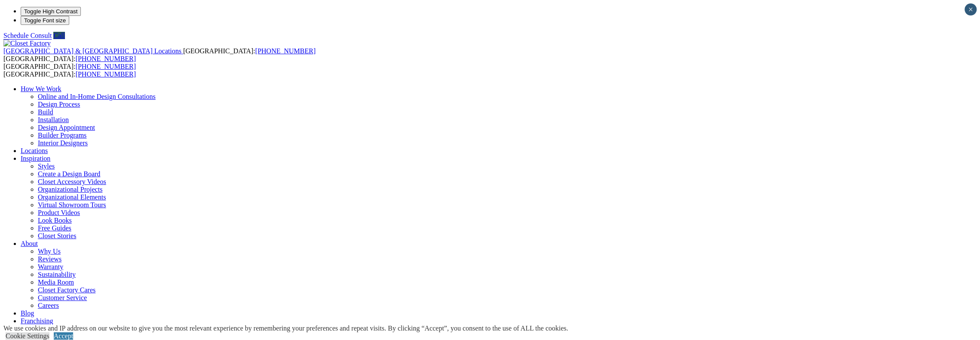 The height and width of the screenshot is (340, 980). What do you see at coordinates (62, 135) in the screenshot?
I see `a: Builder Programs` at bounding box center [62, 135].